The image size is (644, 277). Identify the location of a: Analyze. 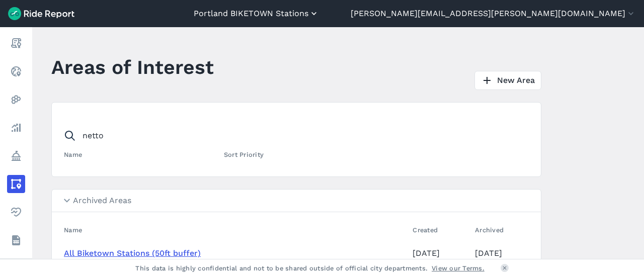
(16, 128).